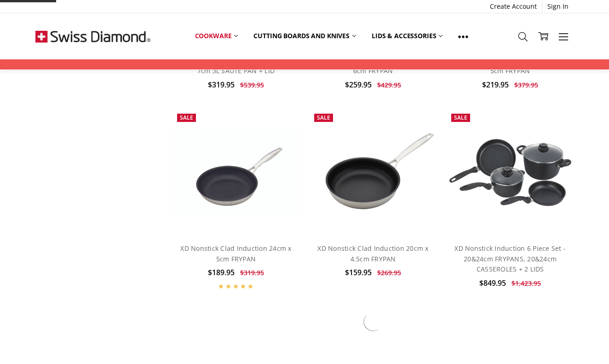 The width and height of the screenshot is (609, 364). Describe the element at coordinates (236, 172) in the screenshot. I see `img: 24cm Fry Pan | Nonstick Clad` at that location.